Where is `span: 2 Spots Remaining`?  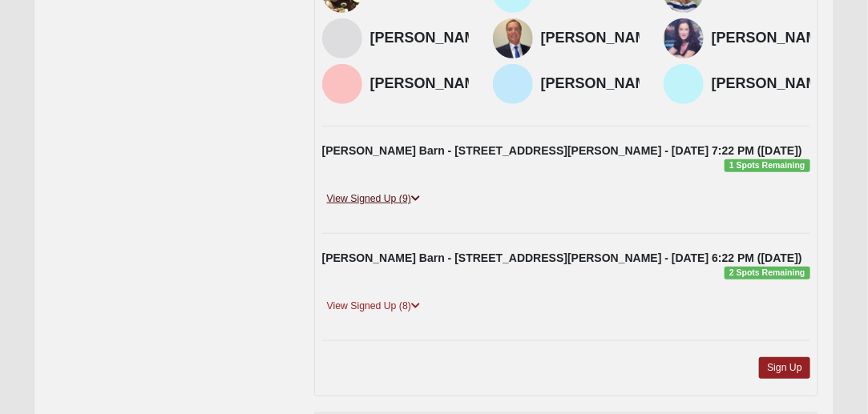
span: 2 Spots Remaining is located at coordinates (767, 274).